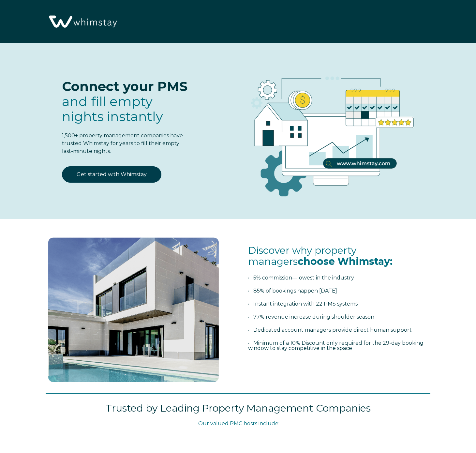 Image resolution: width=476 pixels, height=453 pixels. Describe the element at coordinates (336, 345) in the screenshot. I see `span: • Minimum of a 10% Discount only required for the 29-day booking window to stay competitive in th...` at that location.